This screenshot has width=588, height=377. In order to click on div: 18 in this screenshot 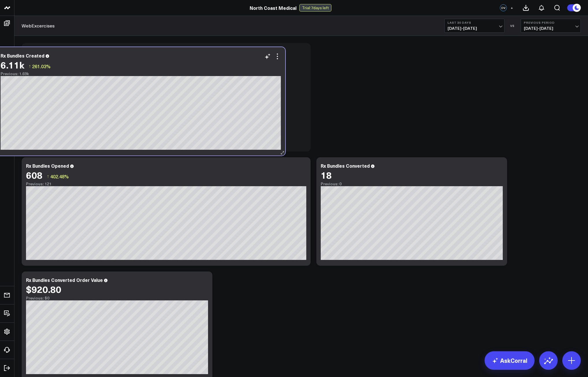, I will do `click(326, 175)`.